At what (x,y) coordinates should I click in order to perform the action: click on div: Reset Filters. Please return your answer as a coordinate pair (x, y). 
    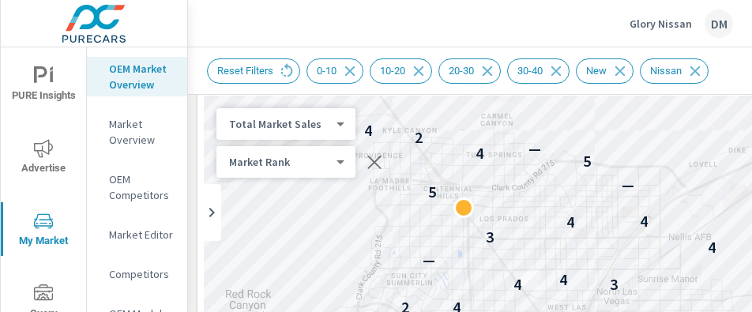
    Looking at the image, I should click on (254, 71).